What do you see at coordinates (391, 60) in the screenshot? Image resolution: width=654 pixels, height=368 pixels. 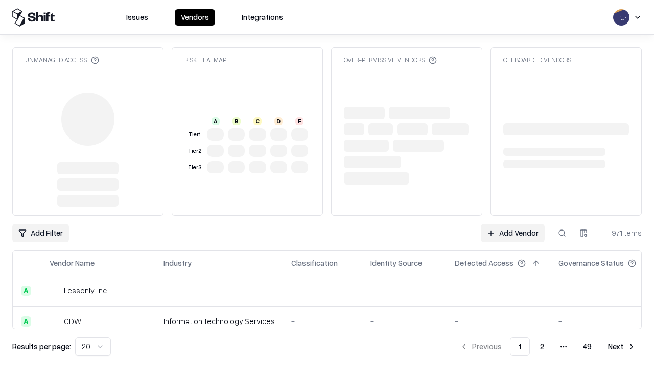 I see `div: Over-Permissive Vendors` at bounding box center [391, 60].